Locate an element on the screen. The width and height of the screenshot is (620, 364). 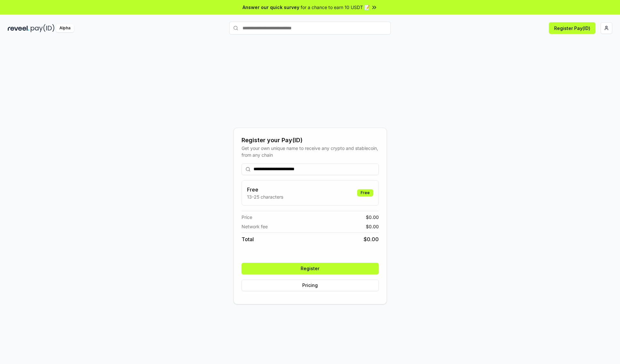
div: Register your Pay(ID) is located at coordinates (310, 140).